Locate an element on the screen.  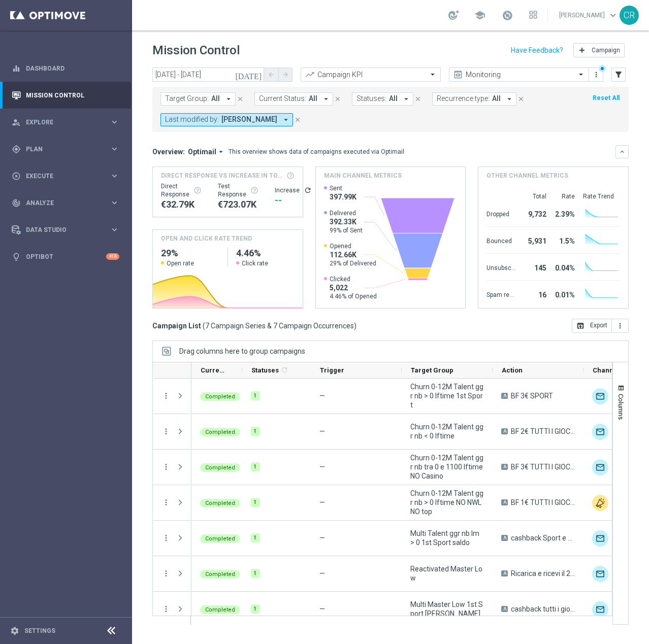
span: Statuses: is located at coordinates (371, 99).